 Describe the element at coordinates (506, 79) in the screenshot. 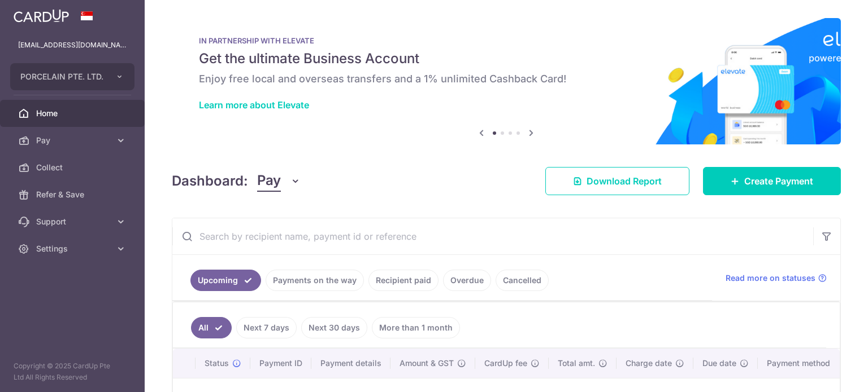

I see `h6: Enjoy free local and overseas transfers and a 1% unlimited Cashback Card!` at that location.